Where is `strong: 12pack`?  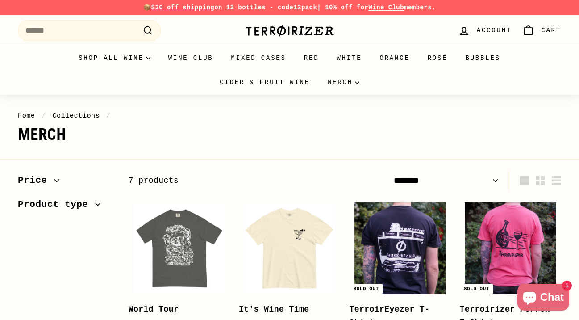
strong: 12pack is located at coordinates (305, 8).